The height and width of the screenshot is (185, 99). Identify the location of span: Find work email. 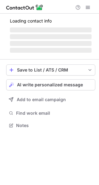
(54, 113).